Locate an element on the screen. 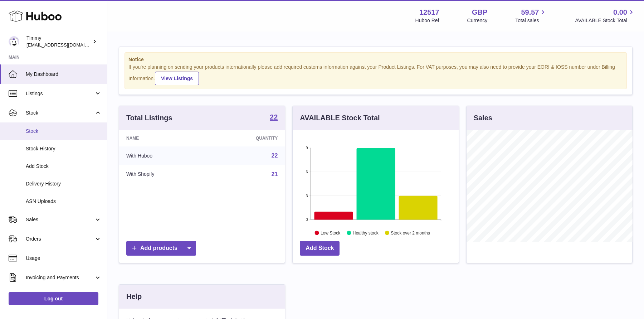 The image size is (644, 319). a: Add Stock is located at coordinates (320, 248).